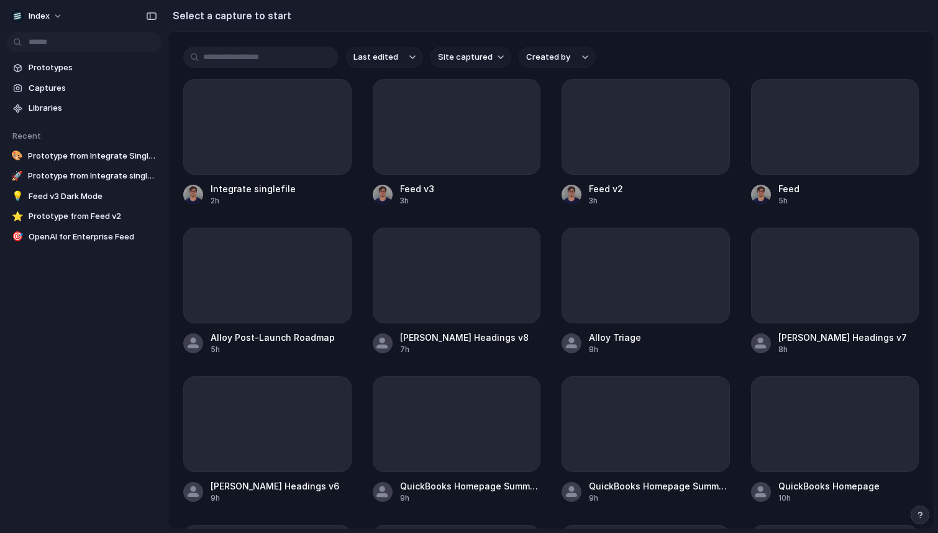 This screenshot has width=938, height=533. I want to click on div: 2h, so click(281, 201).